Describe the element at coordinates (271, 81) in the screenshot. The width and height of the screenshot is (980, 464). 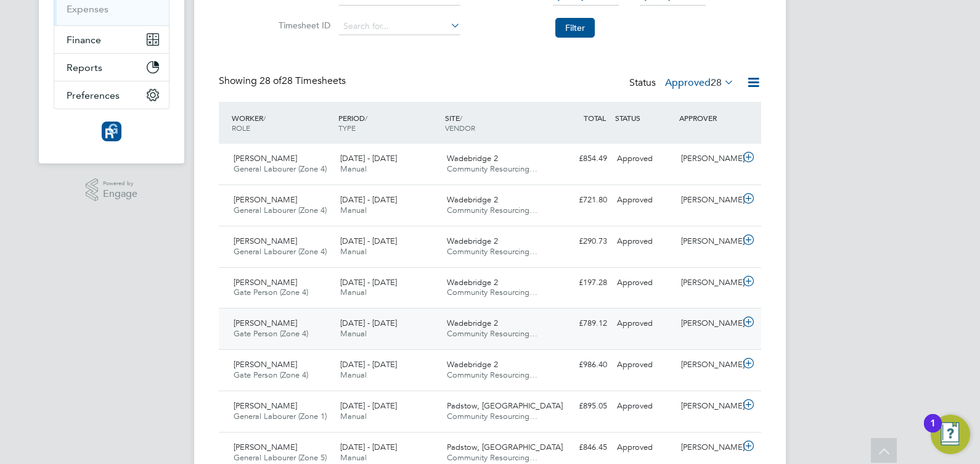
I see `span: 28 of` at that location.